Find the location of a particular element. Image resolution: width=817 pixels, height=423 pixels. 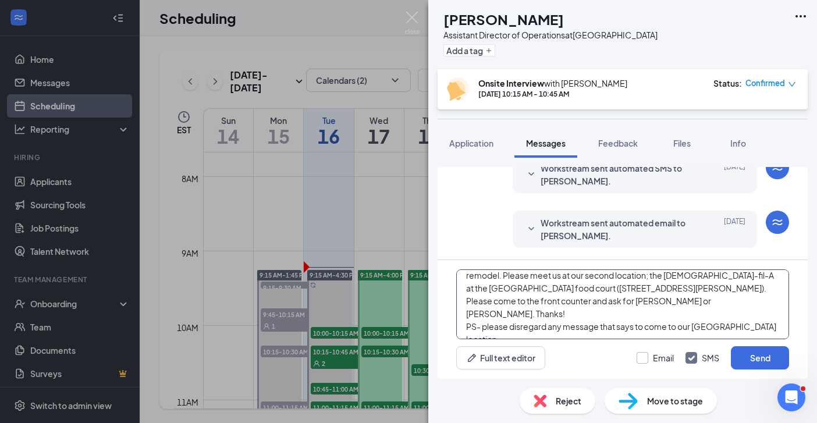

svg: Ellipses is located at coordinates (801, 16).